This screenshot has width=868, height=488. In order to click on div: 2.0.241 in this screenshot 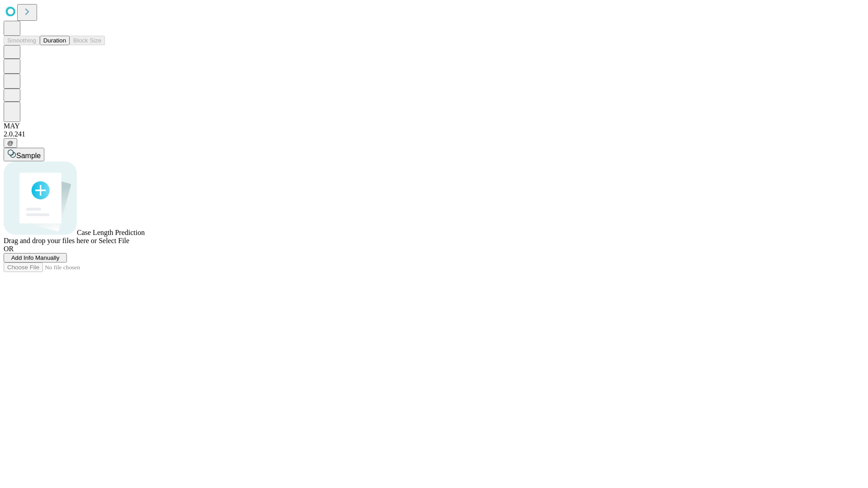, I will do `click(434, 134)`.